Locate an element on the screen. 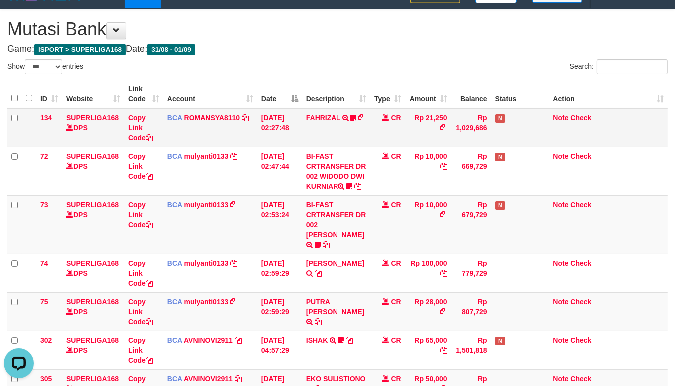 The width and height of the screenshot is (675, 386). a: ROMANSYA8110 is located at coordinates (212, 118).